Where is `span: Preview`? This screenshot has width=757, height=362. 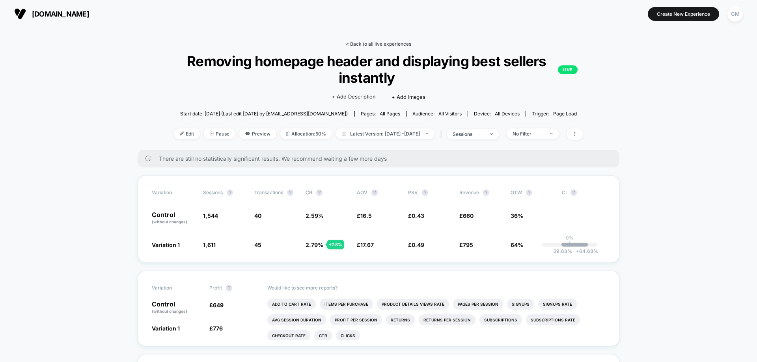 span: Preview is located at coordinates (258, 134).